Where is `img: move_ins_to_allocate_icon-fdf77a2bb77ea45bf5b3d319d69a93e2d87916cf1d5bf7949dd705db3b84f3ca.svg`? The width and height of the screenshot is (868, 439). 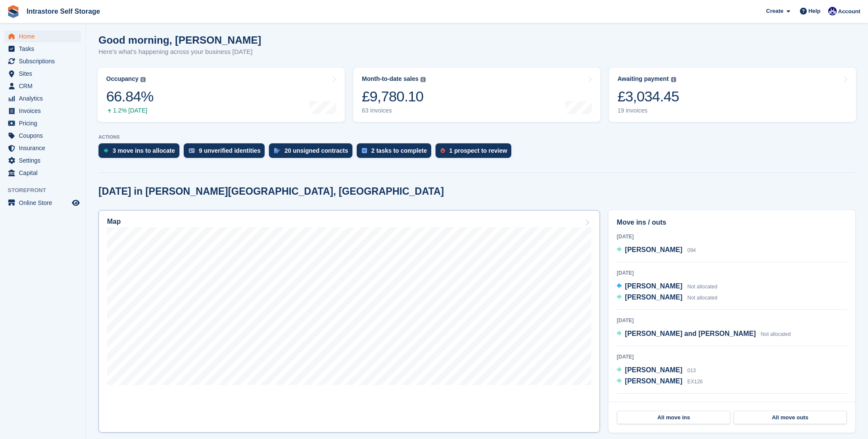
img: move_ins_to_allocate_icon-fdf77a2bb77ea45bf5b3d319d69a93e2d87916cf1d5bf7949dd705db3b84f3ca.svg is located at coordinates (106, 150).